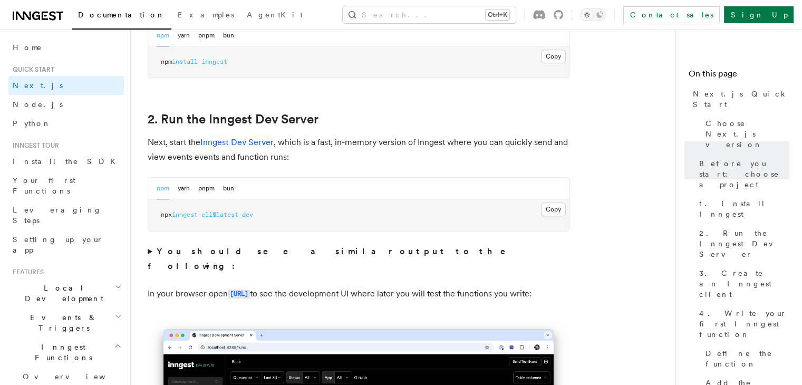 The image size is (802, 385). What do you see at coordinates (214, 62) in the screenshot?
I see `span: inngest` at bounding box center [214, 62].